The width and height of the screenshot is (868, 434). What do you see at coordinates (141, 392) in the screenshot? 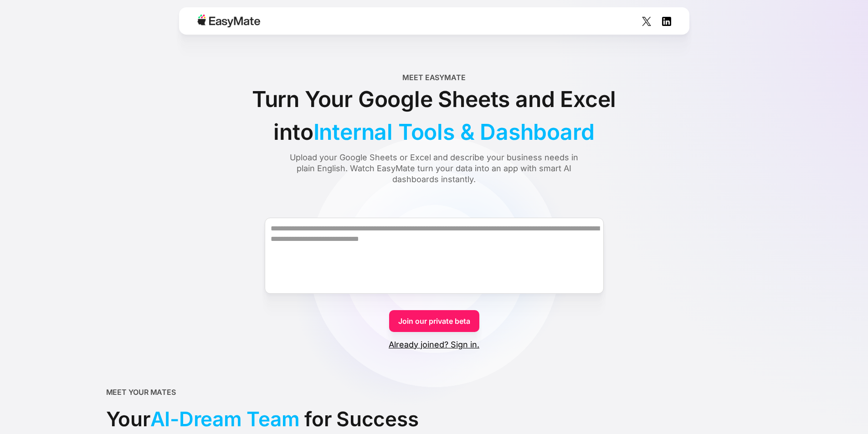
I see `div: MEET YOUR MATES` at bounding box center [141, 392].